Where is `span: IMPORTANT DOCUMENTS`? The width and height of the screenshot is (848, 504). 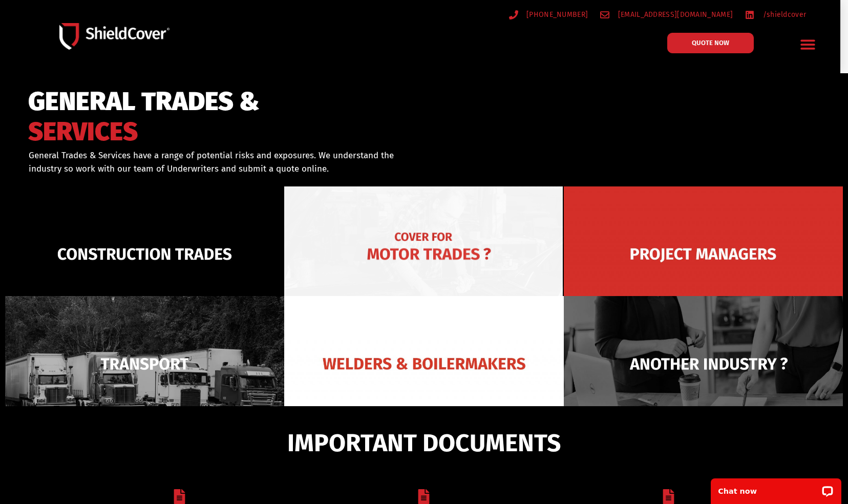 span: IMPORTANT DOCUMENTS is located at coordinates (424, 443).